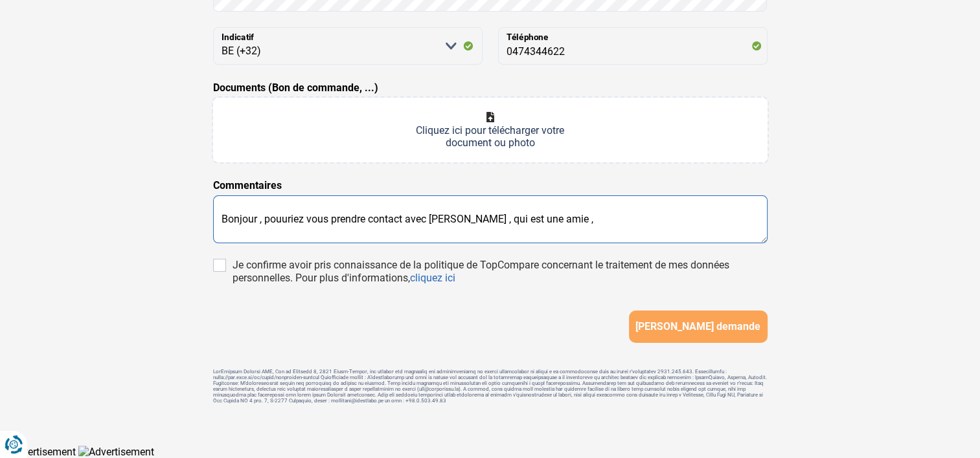  I want to click on img: Advertisement, so click(116, 452).